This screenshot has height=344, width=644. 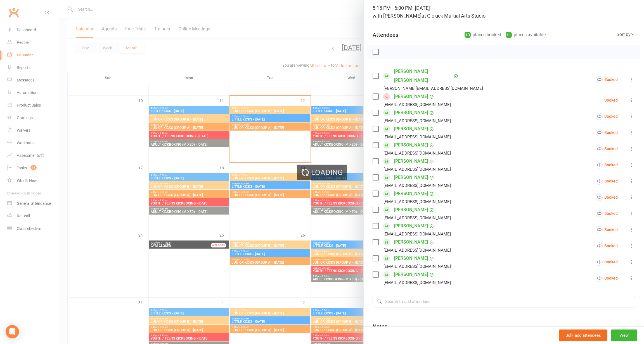 What do you see at coordinates (624, 335) in the screenshot?
I see `button: View` at bounding box center [624, 335].